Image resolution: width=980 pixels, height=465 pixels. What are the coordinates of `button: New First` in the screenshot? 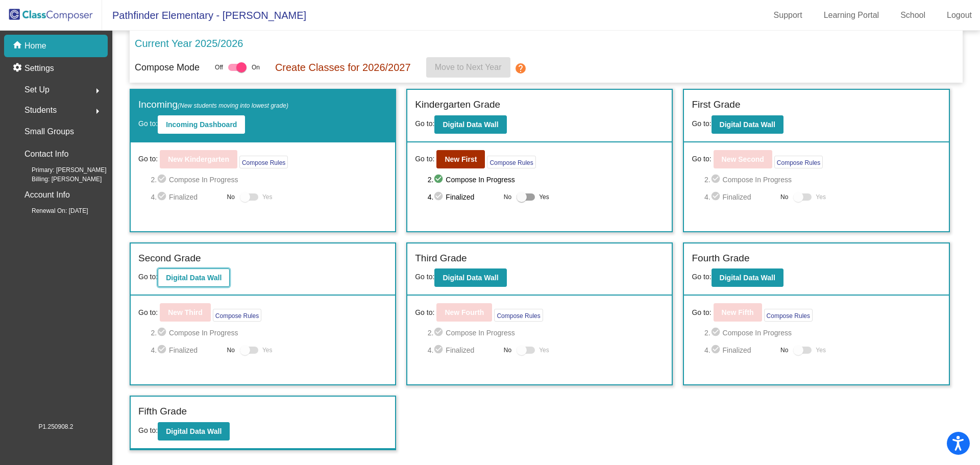 It's located at (460, 159).